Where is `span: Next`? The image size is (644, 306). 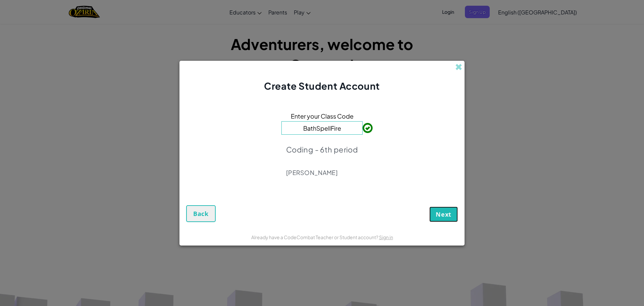 span: Next is located at coordinates (443, 214).